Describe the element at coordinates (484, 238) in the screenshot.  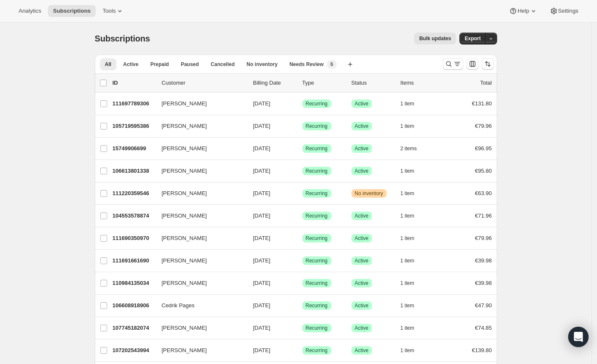
I see `span: €79.96` at that location.